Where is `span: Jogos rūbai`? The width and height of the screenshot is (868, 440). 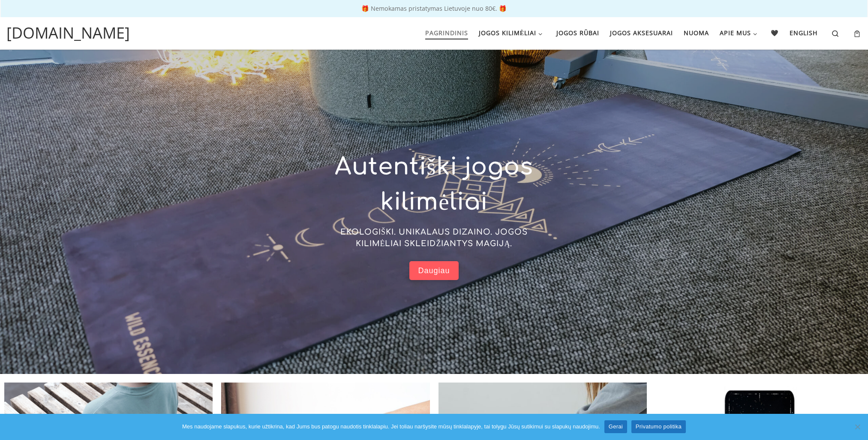 span: Jogos rūbai is located at coordinates (578, 32).